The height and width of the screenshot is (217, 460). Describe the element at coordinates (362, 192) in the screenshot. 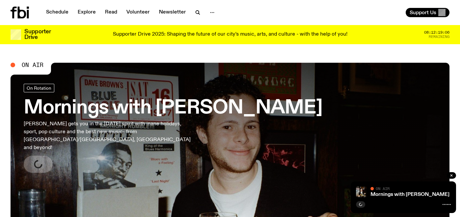

I see `img: Sam blankly stares at the camera, brightly lit by a camera flash wearing a hat collared shirt and...` at that location.